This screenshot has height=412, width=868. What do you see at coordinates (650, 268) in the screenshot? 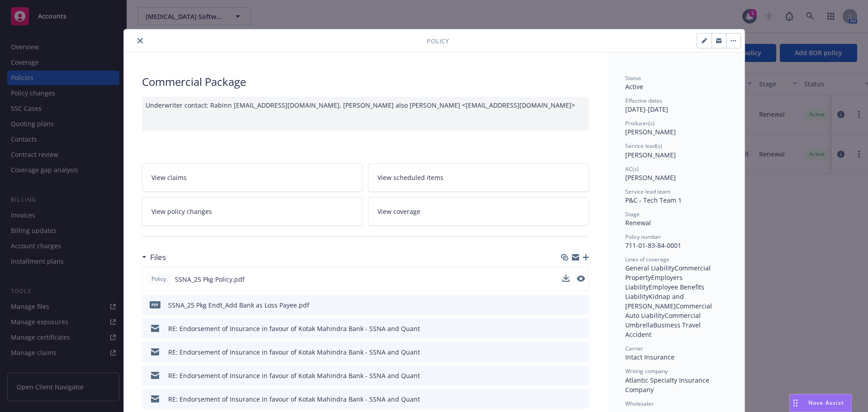
I see `span: General Liability` at bounding box center [650, 268].